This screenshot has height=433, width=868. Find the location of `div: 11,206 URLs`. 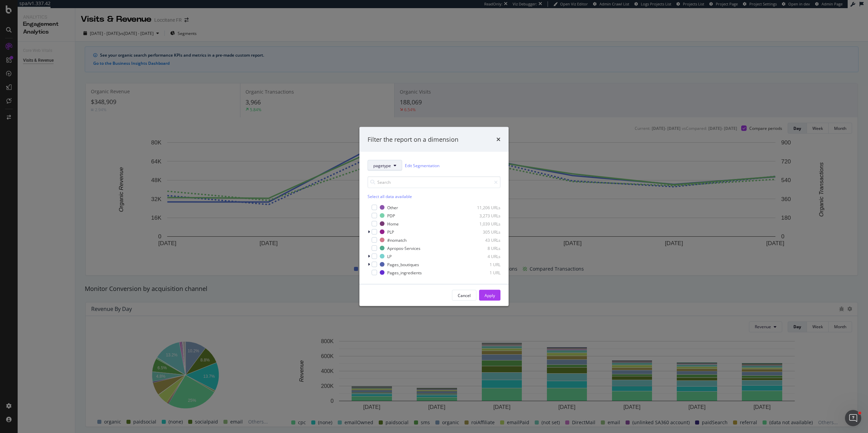

div: 11,206 URLs is located at coordinates (484, 207).